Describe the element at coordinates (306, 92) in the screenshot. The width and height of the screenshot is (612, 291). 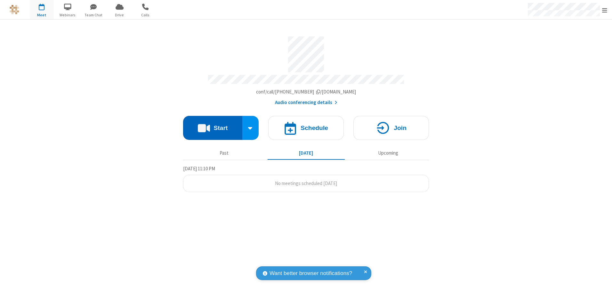
I see `span: Copy my meeting room link` at that location.